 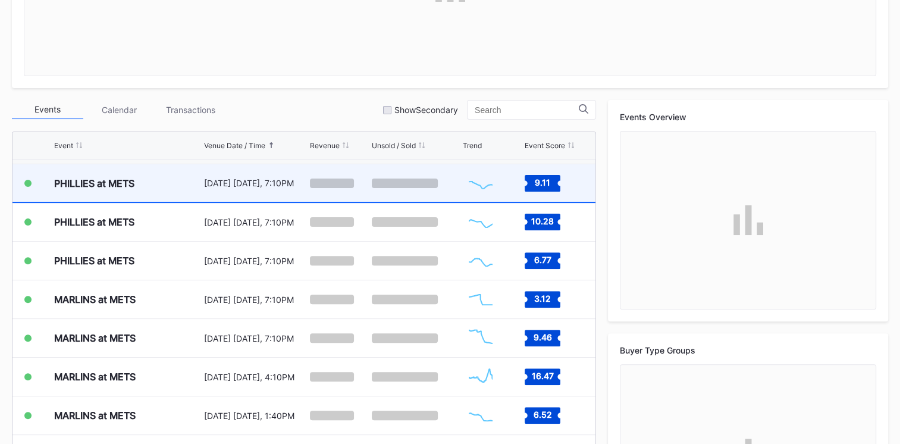 What do you see at coordinates (545, 145) in the screenshot?
I see `div: Event Score` at bounding box center [545, 145].